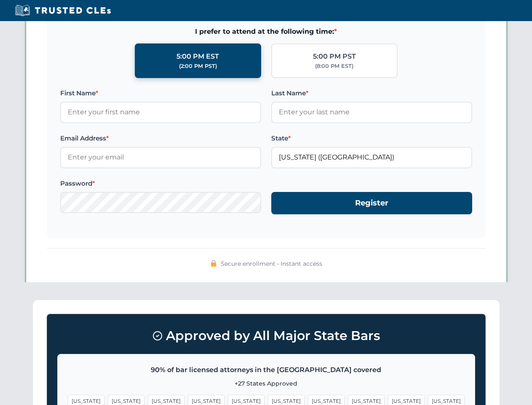 This screenshot has width=532, height=405. What do you see at coordinates (334, 67) in the screenshot?
I see `div: (8:00 PM EST)` at bounding box center [334, 67].